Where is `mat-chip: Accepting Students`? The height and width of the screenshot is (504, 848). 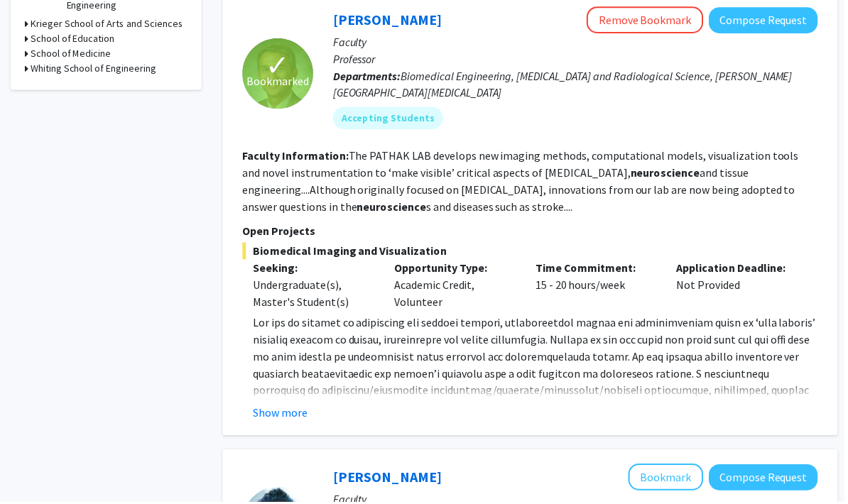
mat-chip: Accepting Students is located at coordinates (390, 118).